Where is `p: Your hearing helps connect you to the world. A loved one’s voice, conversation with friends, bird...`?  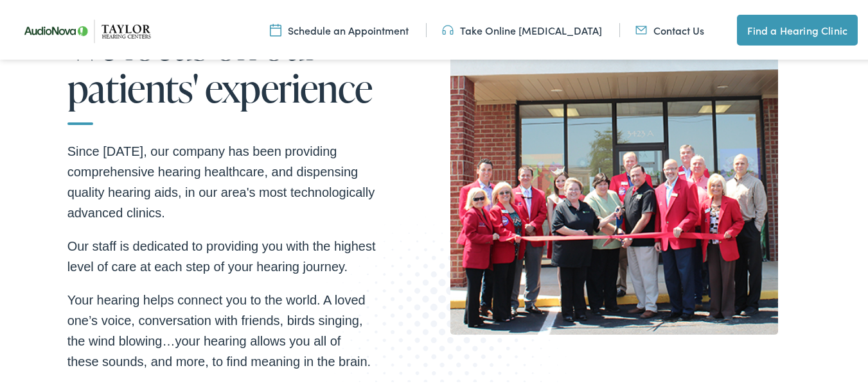 p: Your hearing helps connect you to the world. A loved one’s voice, conversation with friends, bird... is located at coordinates (222, 330).